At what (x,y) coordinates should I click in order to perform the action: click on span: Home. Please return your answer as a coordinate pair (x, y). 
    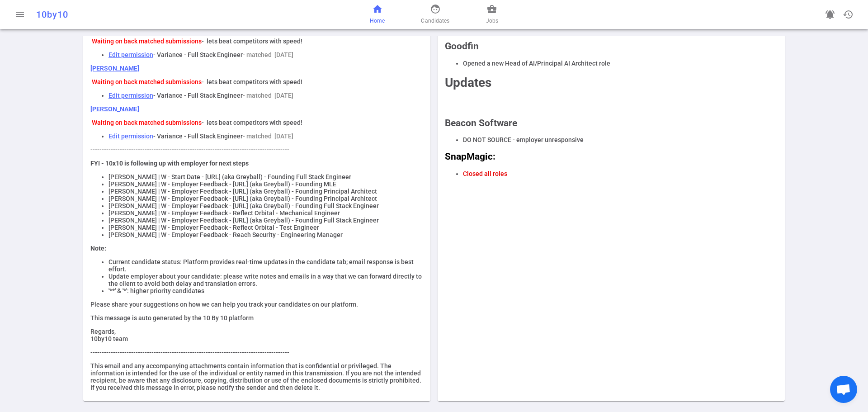
    Looking at the image, I should click on (377, 21).